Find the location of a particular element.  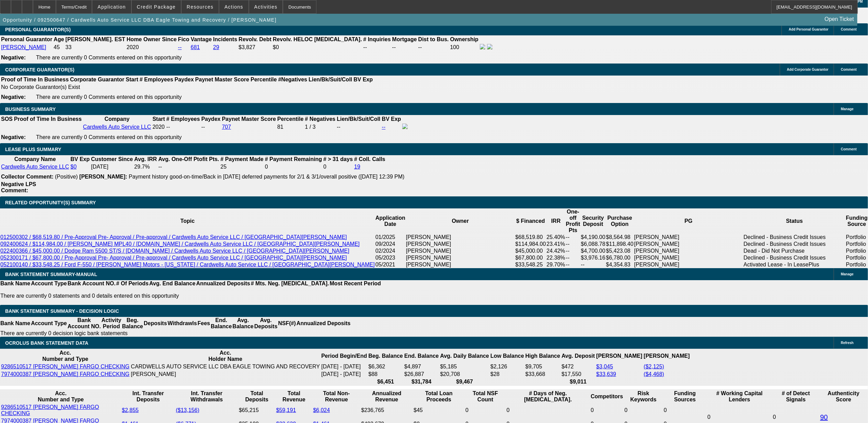

th: Avg. Balance is located at coordinates (243, 323).